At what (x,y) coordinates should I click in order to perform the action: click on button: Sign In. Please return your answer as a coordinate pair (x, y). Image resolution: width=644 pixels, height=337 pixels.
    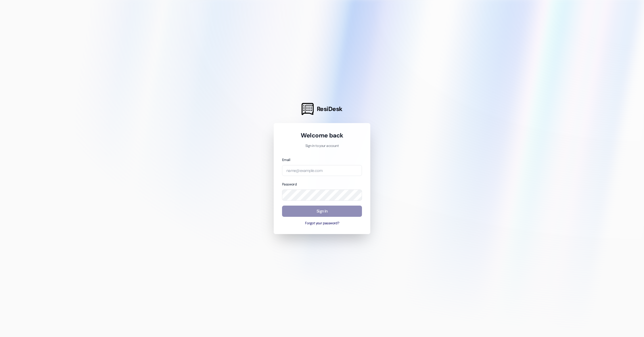
    Looking at the image, I should click on (322, 211).